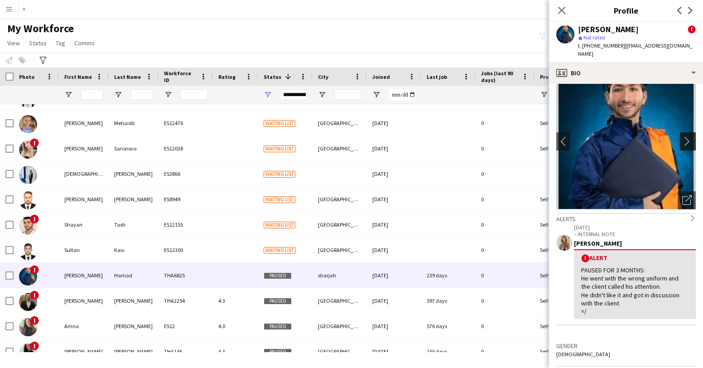 Image resolution: width=703 pixels, height=368 pixels. Describe the element at coordinates (594, 37) in the screenshot. I see `span: Not rated` at that location.